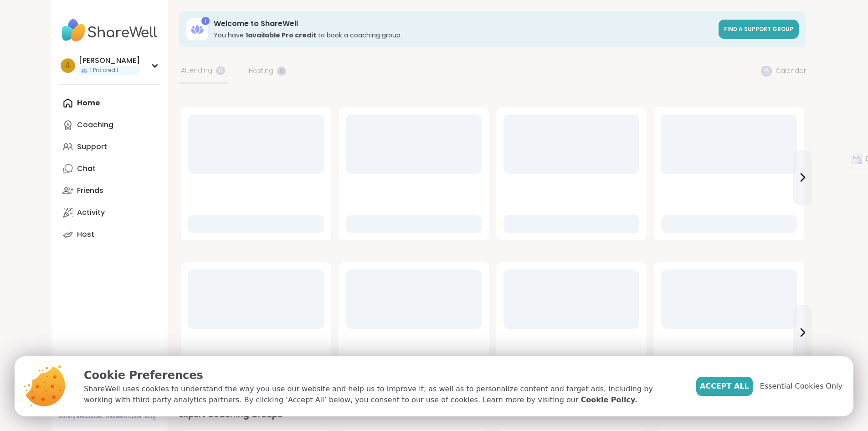 The width and height of the screenshot is (868, 431). Describe the element at coordinates (759, 29) in the screenshot. I see `a: Find a support group` at that location.